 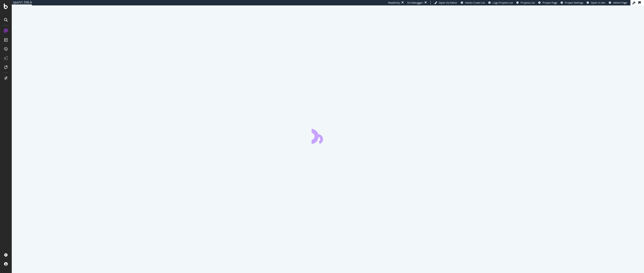 What do you see at coordinates (548, 3) in the screenshot?
I see `a: Project Page` at bounding box center [548, 3].